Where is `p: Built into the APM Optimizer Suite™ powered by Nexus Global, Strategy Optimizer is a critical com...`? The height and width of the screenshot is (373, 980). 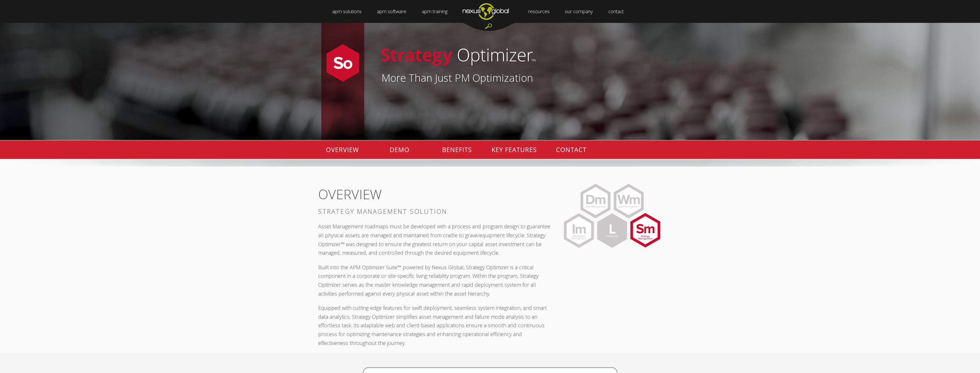
p: Built into the APM Optimizer Suite™ powered by Nexus Global, Strategy Optimizer is a critical com... is located at coordinates (434, 280).